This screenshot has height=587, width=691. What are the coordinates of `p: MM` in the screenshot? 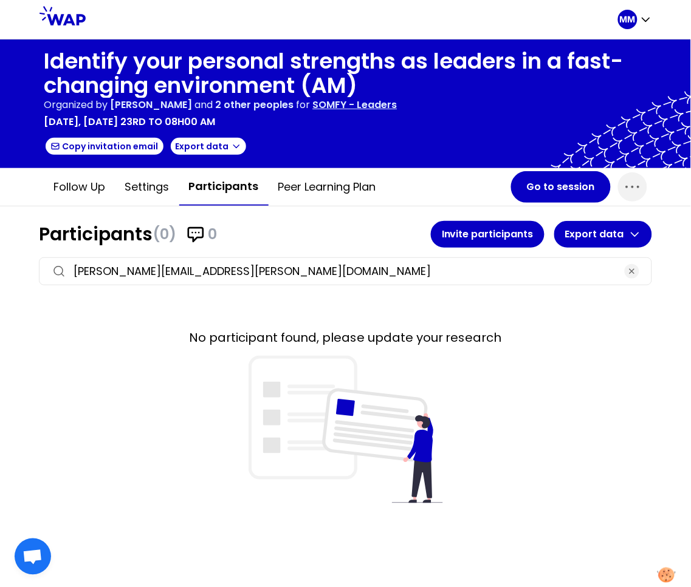 It's located at (628, 19).